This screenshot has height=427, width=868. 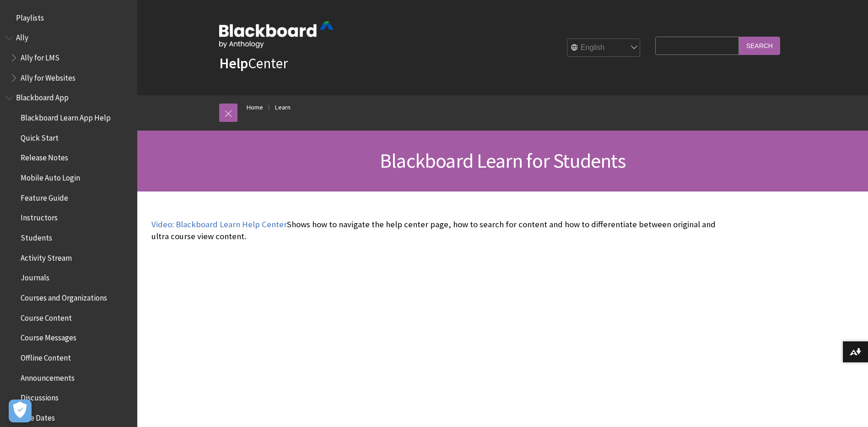 I want to click on span: Announcements, so click(x=48, y=376).